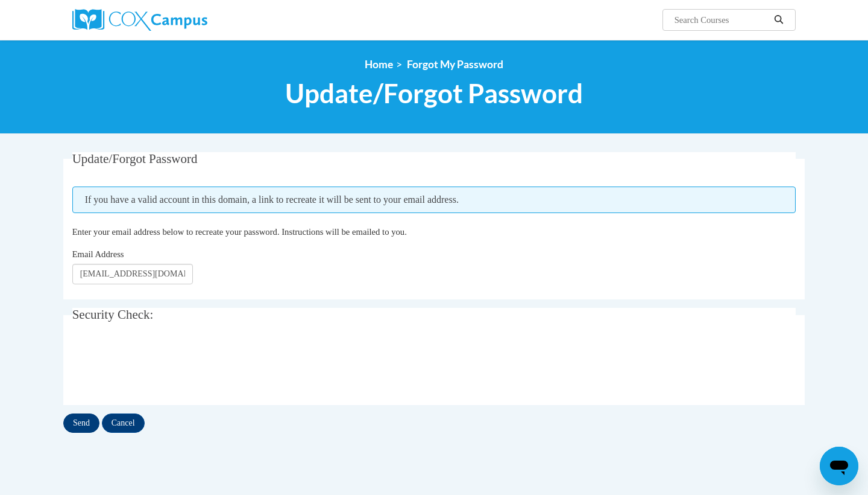 The image size is (868, 495). Describe the element at coordinates (81, 423) in the screenshot. I see `input: Send` at that location.